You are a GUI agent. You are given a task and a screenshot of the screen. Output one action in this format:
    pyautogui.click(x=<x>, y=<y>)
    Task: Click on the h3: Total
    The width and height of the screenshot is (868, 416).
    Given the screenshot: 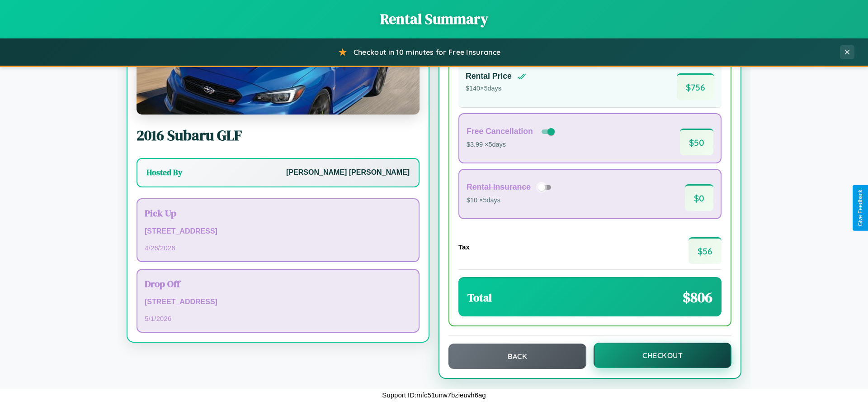 What is the action you would take?
    pyautogui.click(x=480, y=297)
    